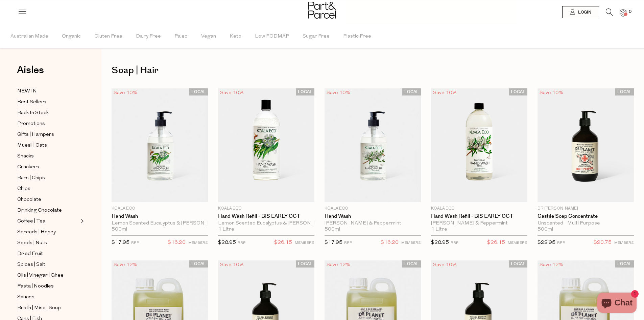  What do you see at coordinates (581, 13) in the screenshot?
I see `a: Login` at bounding box center [581, 13].